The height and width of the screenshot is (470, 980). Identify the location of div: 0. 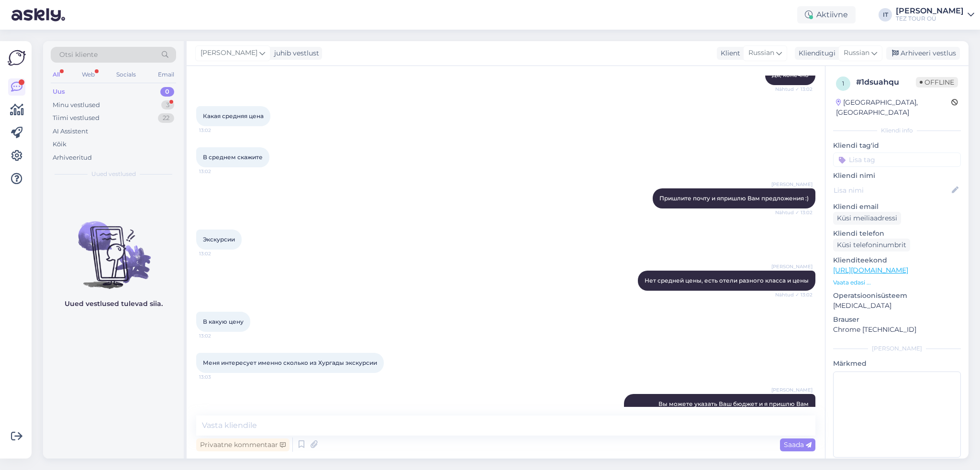
(167, 92).